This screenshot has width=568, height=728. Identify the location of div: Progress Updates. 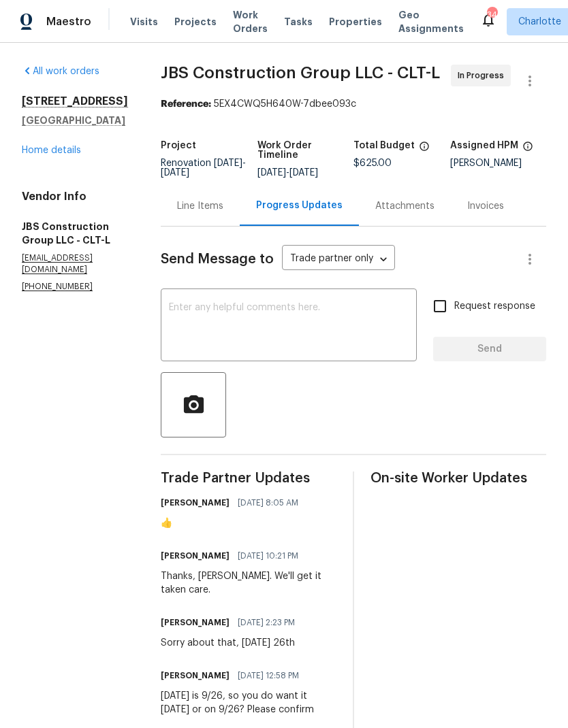
(299, 206).